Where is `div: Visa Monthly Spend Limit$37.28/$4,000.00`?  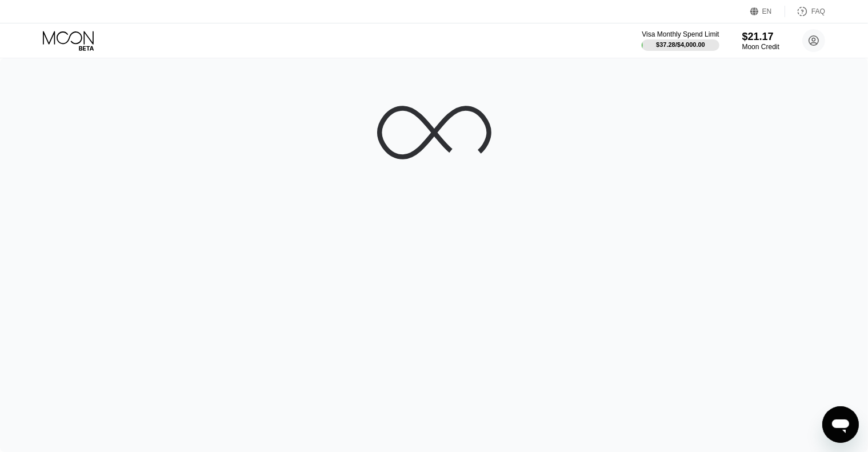 div: Visa Monthly Spend Limit$37.28/$4,000.00 is located at coordinates (680, 41).